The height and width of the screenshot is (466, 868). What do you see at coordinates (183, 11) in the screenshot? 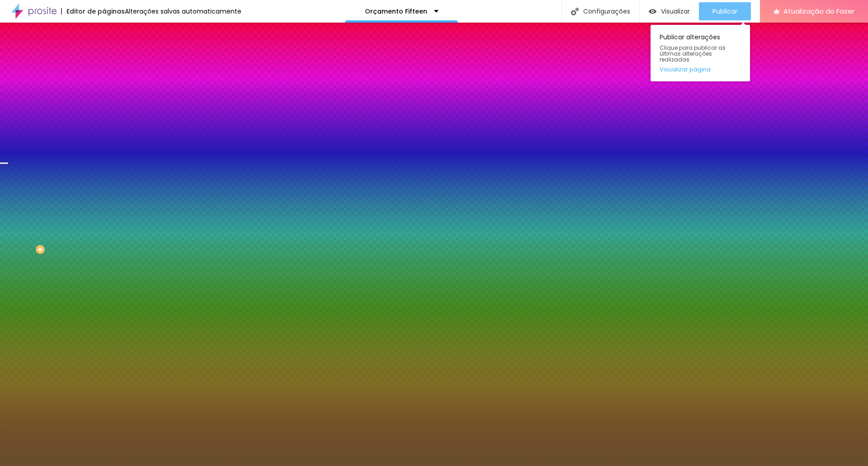
I see `font: Alterações salvas automaticamente` at bounding box center [183, 11].